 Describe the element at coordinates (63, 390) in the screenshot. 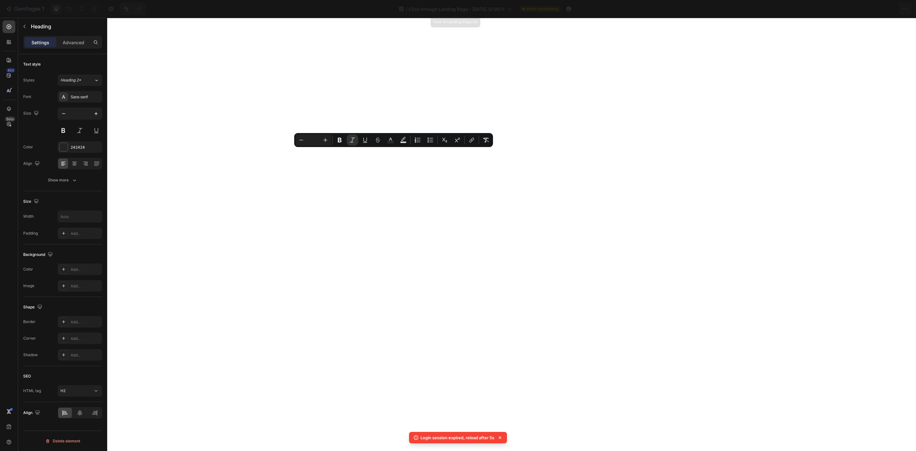

I see `span: H2` at that location.